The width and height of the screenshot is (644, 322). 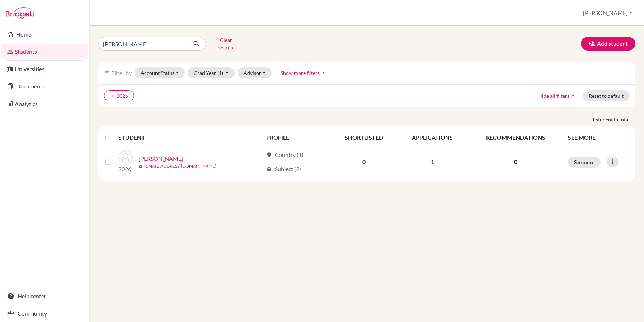 What do you see at coordinates (606, 96) in the screenshot?
I see `button: Reset to default` at bounding box center [606, 96].